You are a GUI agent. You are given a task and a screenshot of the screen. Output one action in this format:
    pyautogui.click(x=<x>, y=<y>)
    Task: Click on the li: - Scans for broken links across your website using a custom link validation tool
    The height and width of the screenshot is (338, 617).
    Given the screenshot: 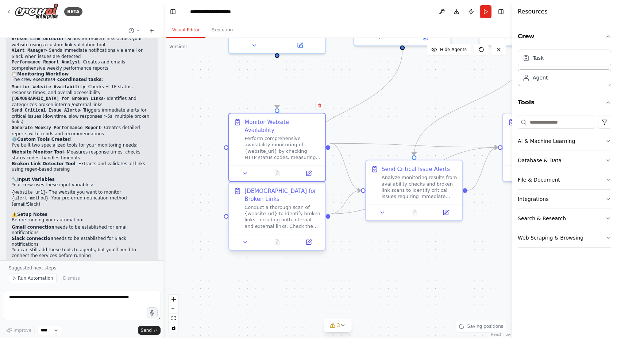 What is the action you would take?
    pyautogui.click(x=82, y=42)
    